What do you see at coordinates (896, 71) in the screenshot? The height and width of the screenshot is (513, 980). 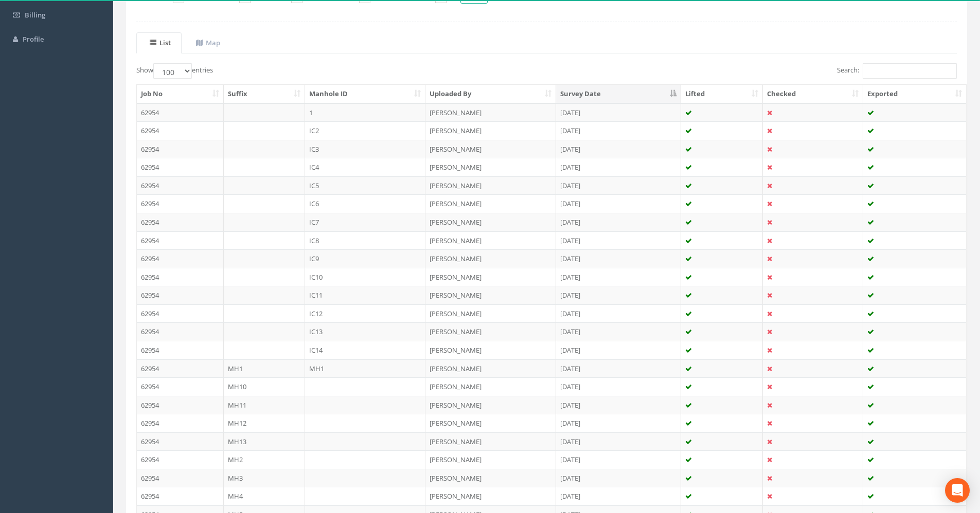 I see `label: Search:` at bounding box center [896, 71].